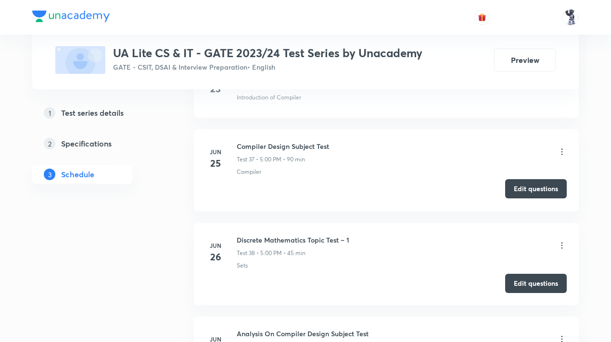 The image size is (611, 342). Describe the element at coordinates (482, 17) in the screenshot. I see `img: avatar` at that location.